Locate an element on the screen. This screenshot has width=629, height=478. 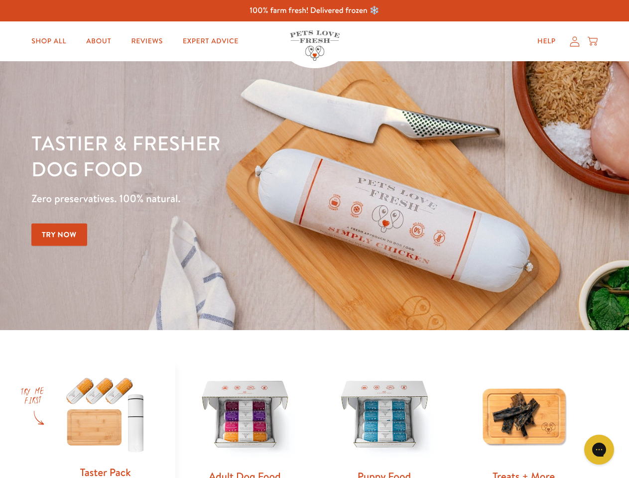
p: Zero preservatives. 100% natural. is located at coordinates (220, 199).